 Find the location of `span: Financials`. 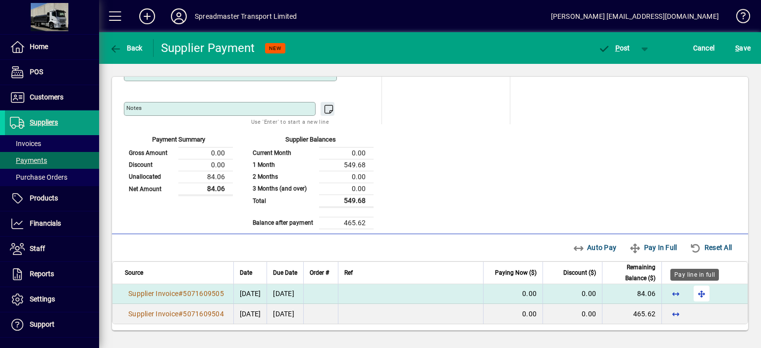

span: Financials is located at coordinates (45, 224).